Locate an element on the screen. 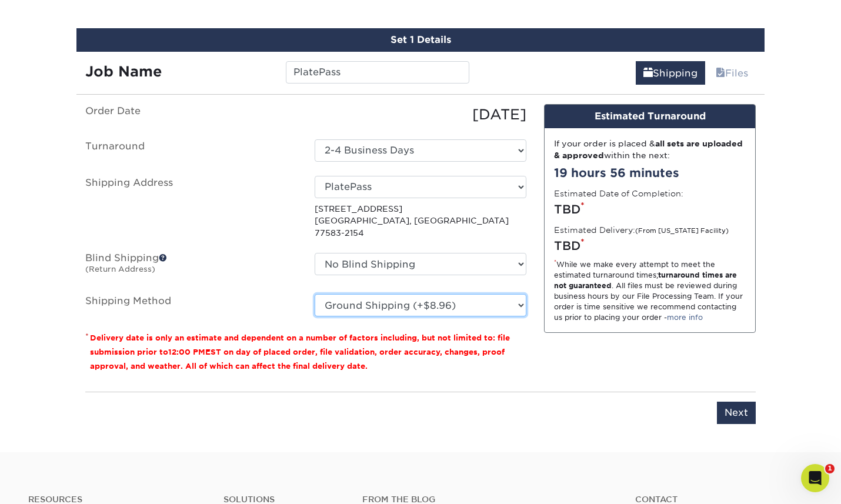  label: Shipping Address is located at coordinates (191, 207).